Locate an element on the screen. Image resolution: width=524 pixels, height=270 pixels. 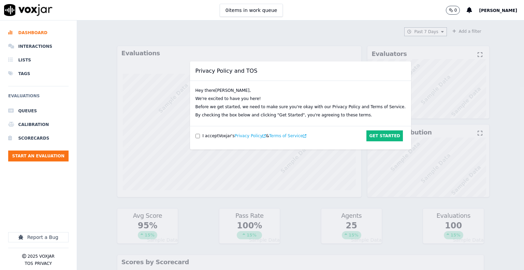
h2: Privacy Policy and TOS is located at coordinates (300, 71).